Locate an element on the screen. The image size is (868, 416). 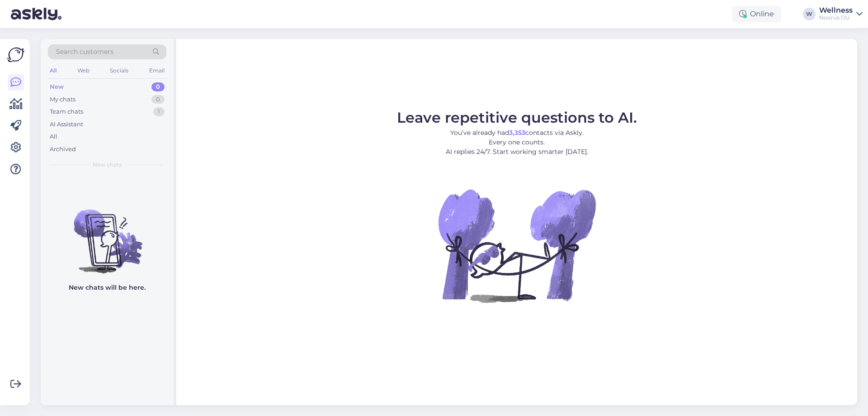
div: 1 is located at coordinates (159, 112).